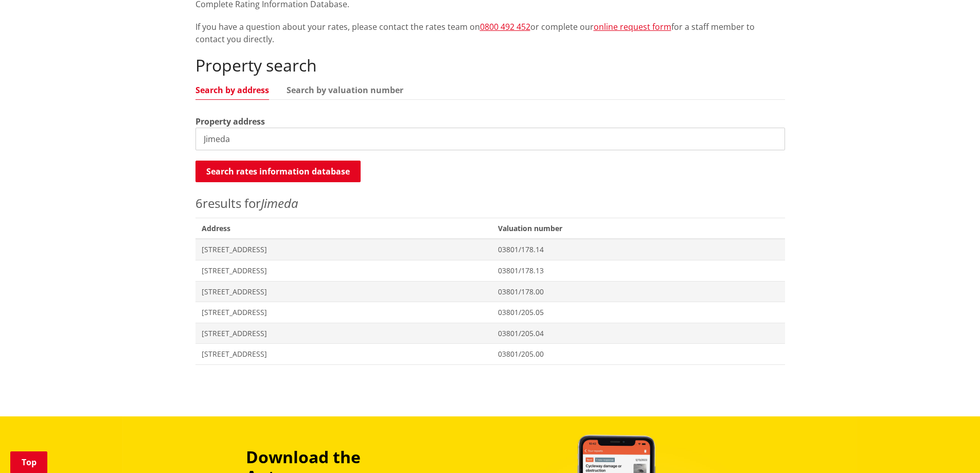 The image size is (980, 473). I want to click on span: 03801/205.04, so click(638, 334).